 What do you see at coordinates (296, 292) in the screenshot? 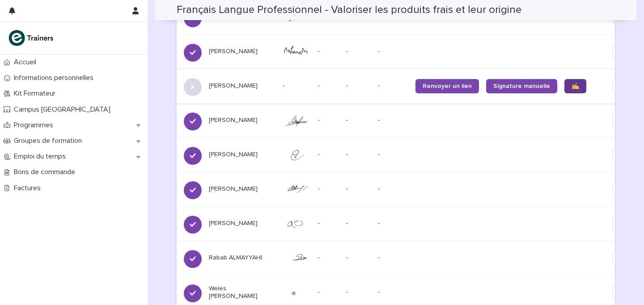
I see `img: 4_Jdz8W_IgV4KvnOSOtCz8-V2BXEGY5d_5FBwh3iH24` at bounding box center [296, 292].